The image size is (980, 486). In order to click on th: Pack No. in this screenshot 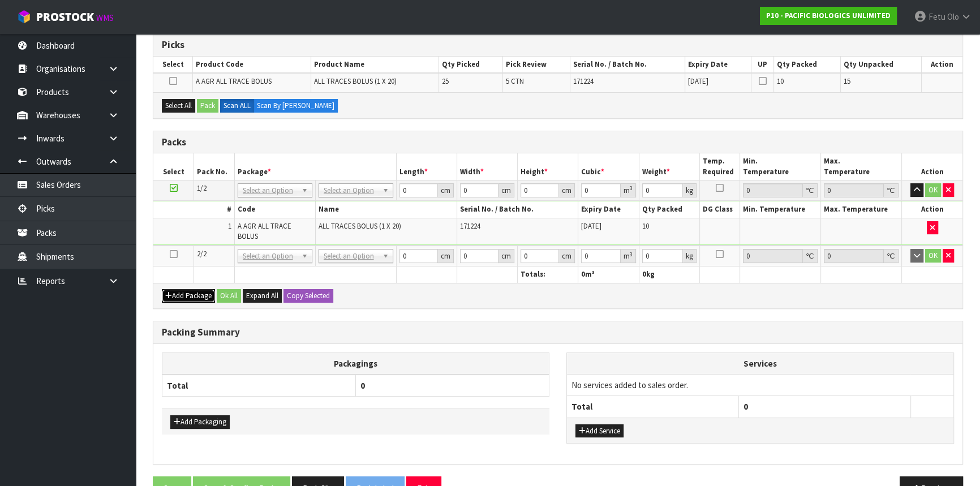, I will do `click(215, 166)`.